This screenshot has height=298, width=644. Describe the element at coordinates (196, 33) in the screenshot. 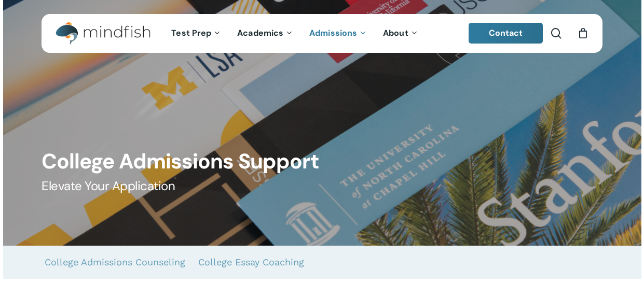

I see `a: Test Prep` at that location.